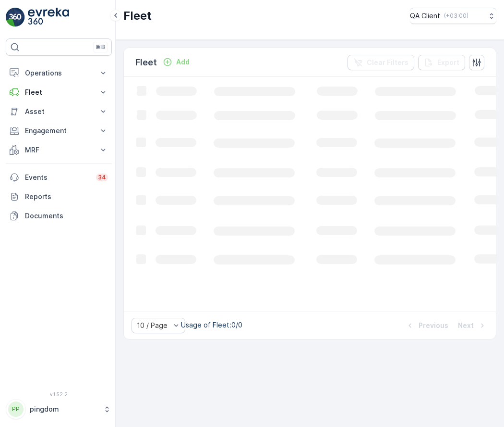 This screenshot has height=427, width=504. I want to click on button: PPpingdom, so click(59, 409).